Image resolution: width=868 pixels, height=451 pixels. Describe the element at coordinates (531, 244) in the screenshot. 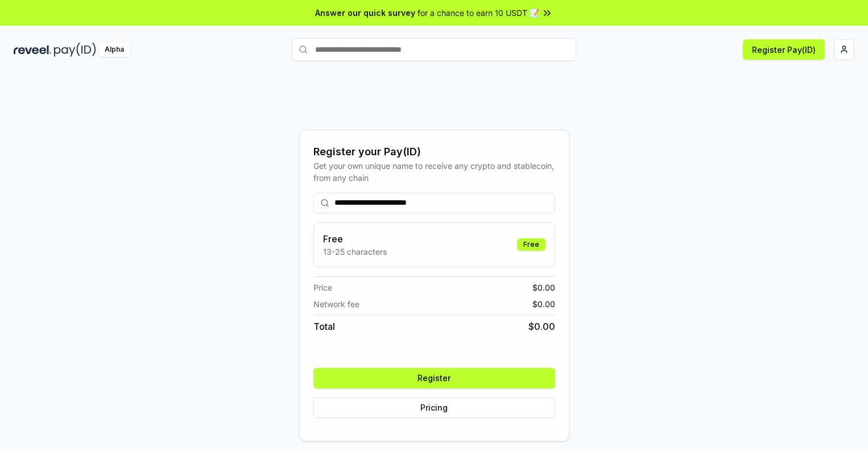

I see `div: Free` at that location.